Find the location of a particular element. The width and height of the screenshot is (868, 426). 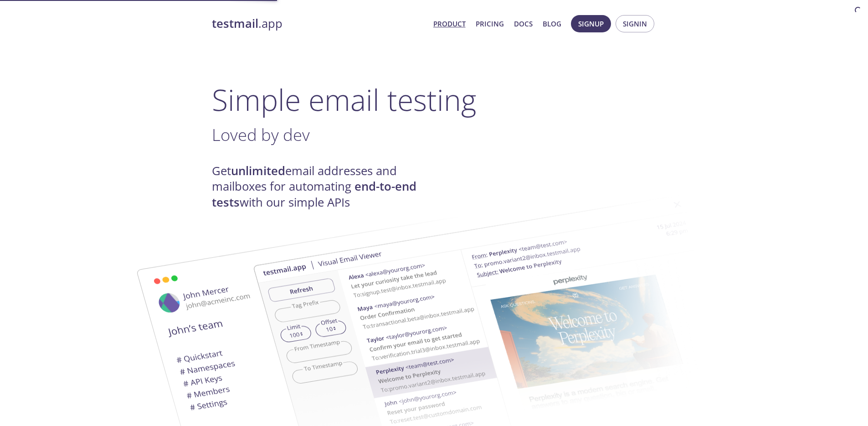

span: Signup is located at coordinates (591, 23).